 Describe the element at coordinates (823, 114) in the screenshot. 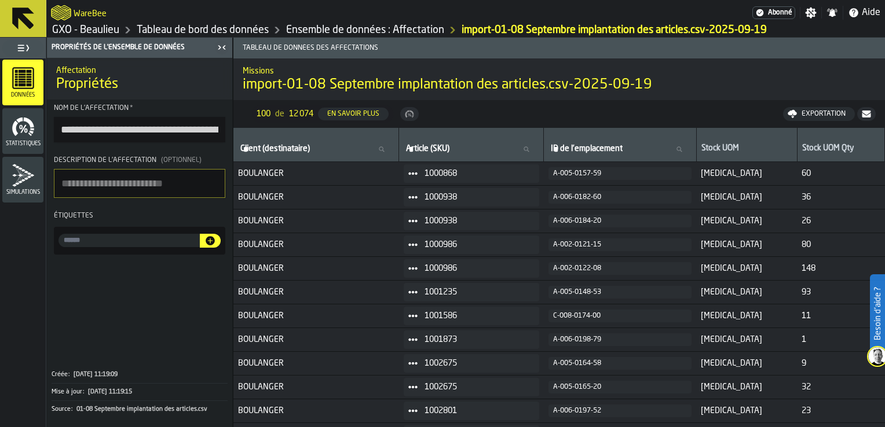

I see `div: Exportation` at that location.